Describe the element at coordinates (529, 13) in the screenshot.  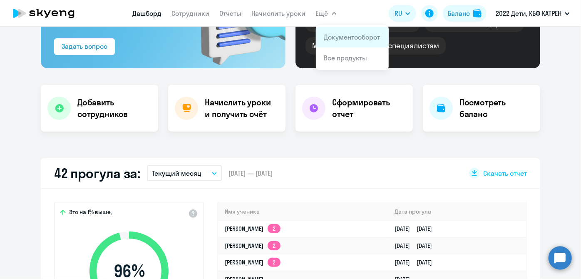
I see `p: 2022 Дети, КБФ КАТРЕН` at that location.